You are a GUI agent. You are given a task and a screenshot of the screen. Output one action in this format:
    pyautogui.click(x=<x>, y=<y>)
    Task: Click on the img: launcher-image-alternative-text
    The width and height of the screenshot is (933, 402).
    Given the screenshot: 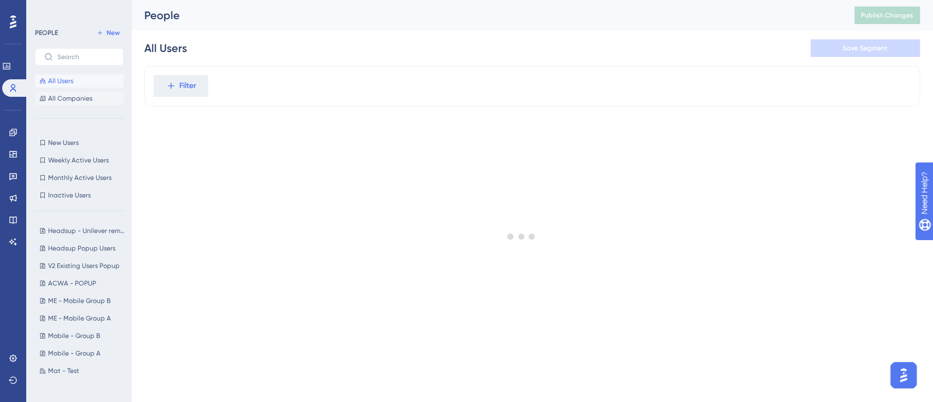 What is the action you would take?
    pyautogui.click(x=16, y=16)
    